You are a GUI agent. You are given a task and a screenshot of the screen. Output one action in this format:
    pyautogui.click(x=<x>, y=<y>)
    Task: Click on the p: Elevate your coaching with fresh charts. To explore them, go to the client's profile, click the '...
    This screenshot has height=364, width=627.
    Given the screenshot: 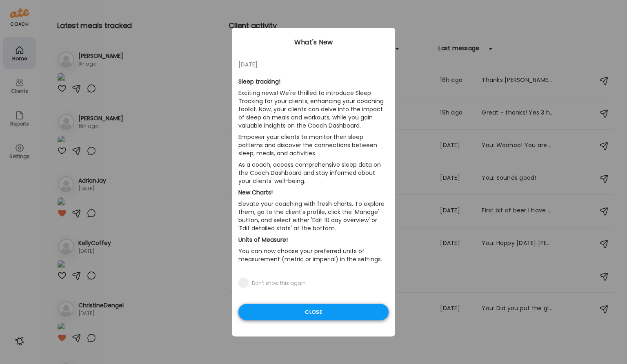 What is the action you would take?
    pyautogui.click(x=313, y=216)
    